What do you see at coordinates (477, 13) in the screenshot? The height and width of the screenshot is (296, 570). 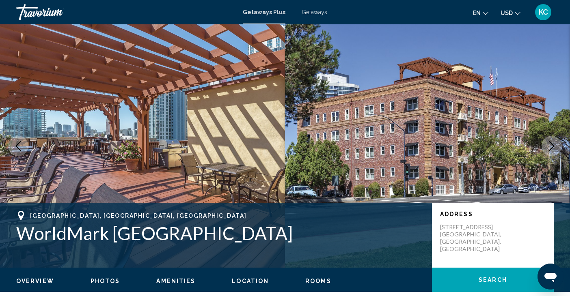 I see `span: en` at bounding box center [477, 13].